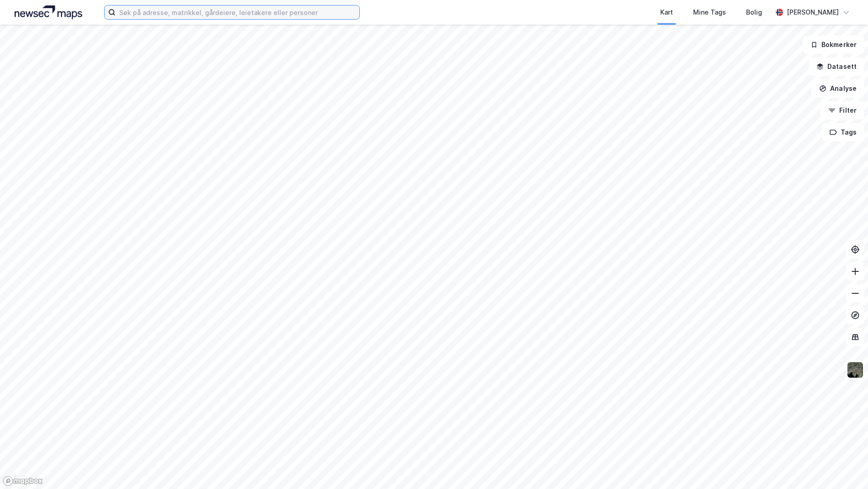 Image resolution: width=868 pixels, height=489 pixels. What do you see at coordinates (23, 481) in the screenshot?
I see `a: Mapbox homepage` at bounding box center [23, 481].